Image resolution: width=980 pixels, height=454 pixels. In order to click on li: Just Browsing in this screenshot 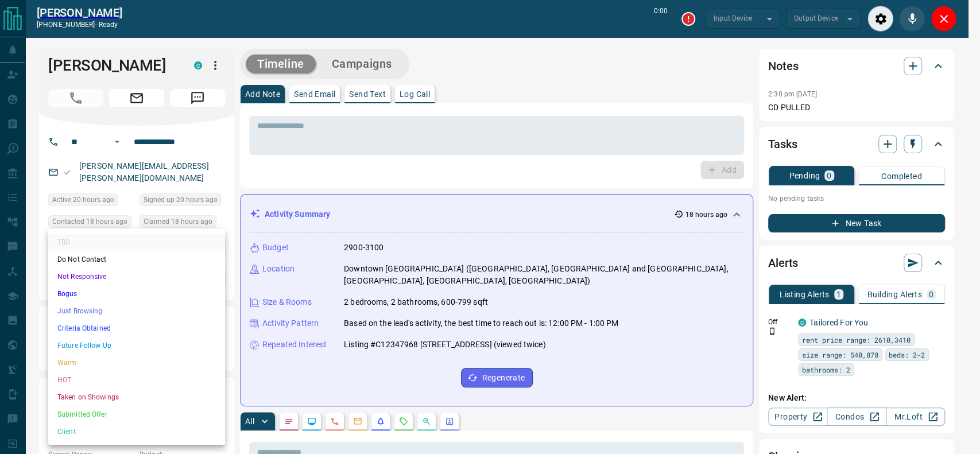, I will do `click(137, 311)`.